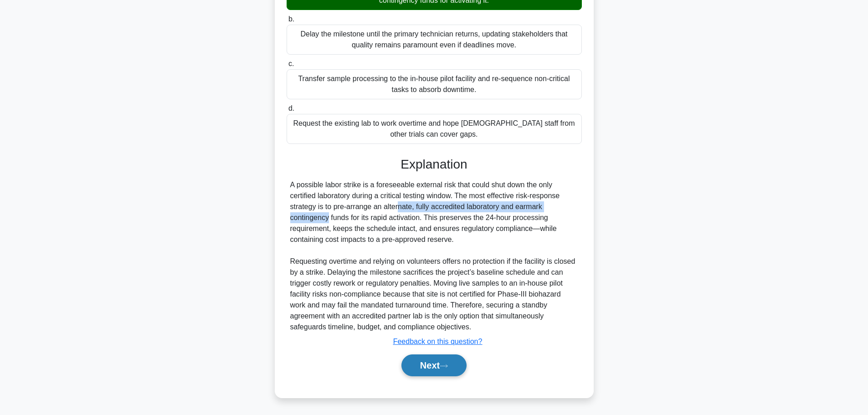 Image resolution: width=868 pixels, height=415 pixels. Describe the element at coordinates (434, 256) in the screenshot. I see `div: A possible labor strike is a foreseeable external risk that could shut down the only certified la...` at that location.